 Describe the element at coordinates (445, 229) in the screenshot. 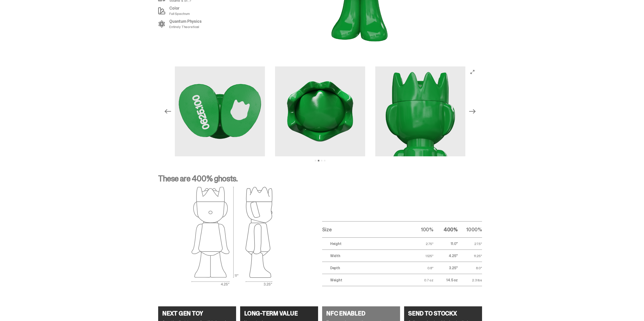

I see `th: 400%` at that location.